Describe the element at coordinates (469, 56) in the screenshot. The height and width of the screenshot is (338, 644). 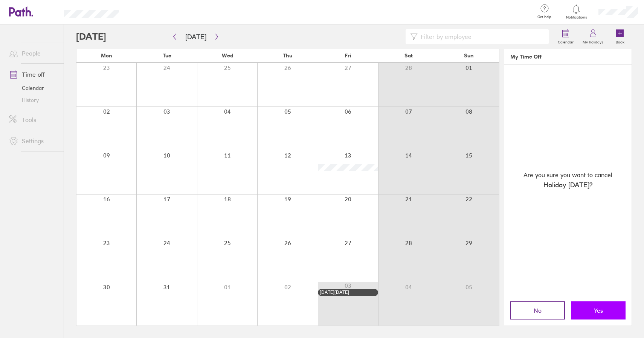
I see `span: Sun` at that location.